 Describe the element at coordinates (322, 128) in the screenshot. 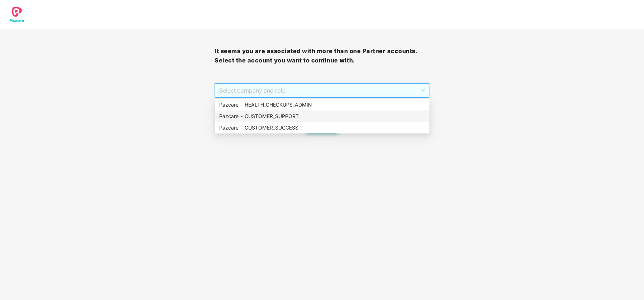

I see `div: Pazcare - CUSTOMER_SUCCESS` at that location.